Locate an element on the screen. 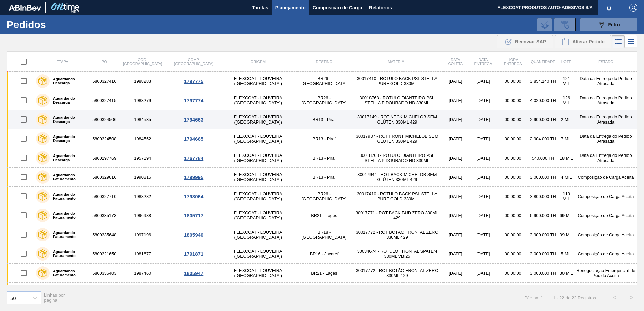 The width and height of the screenshot is (644, 311). td: 5800327416 is located at coordinates (104, 81).